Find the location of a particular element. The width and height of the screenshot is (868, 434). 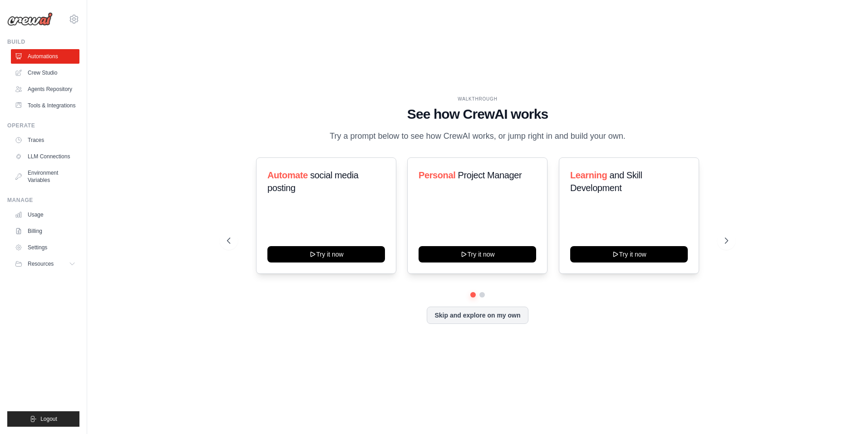

span: Personal is located at coordinates (437, 175).